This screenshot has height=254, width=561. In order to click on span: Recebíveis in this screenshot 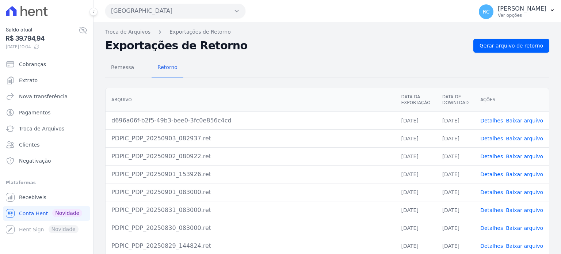, I will do `click(33, 197)`.